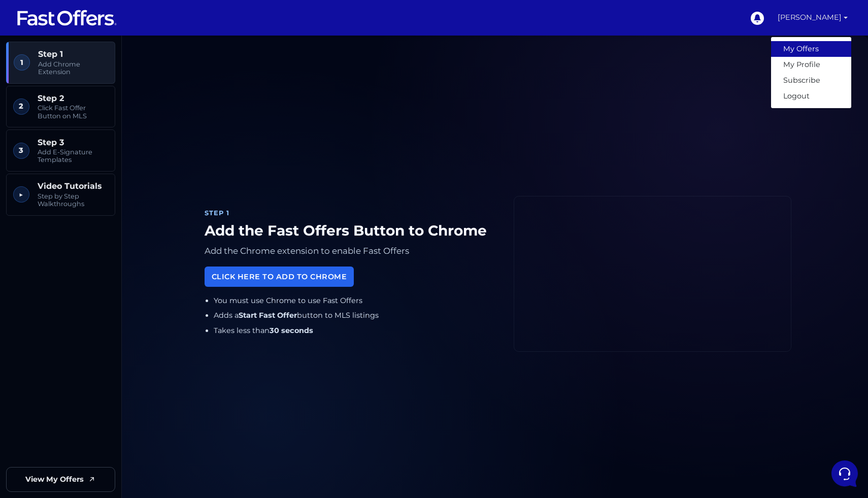 The image size is (868, 498). I want to click on span: 2, so click(21, 106).